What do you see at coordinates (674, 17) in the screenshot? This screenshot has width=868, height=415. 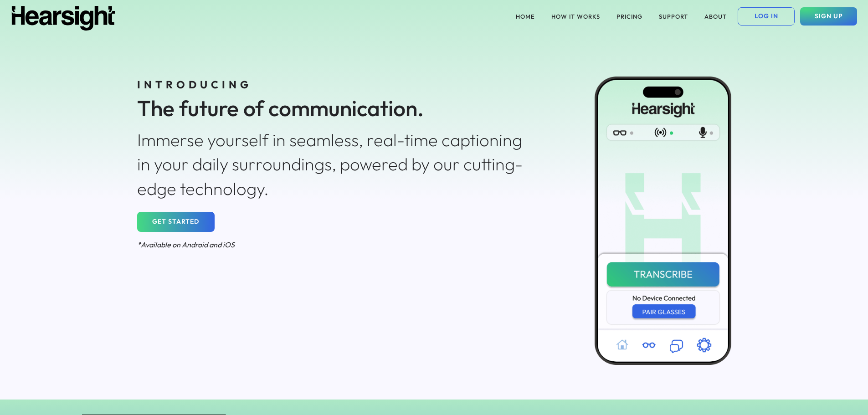 I see `button: SUPPORT` at bounding box center [674, 17].